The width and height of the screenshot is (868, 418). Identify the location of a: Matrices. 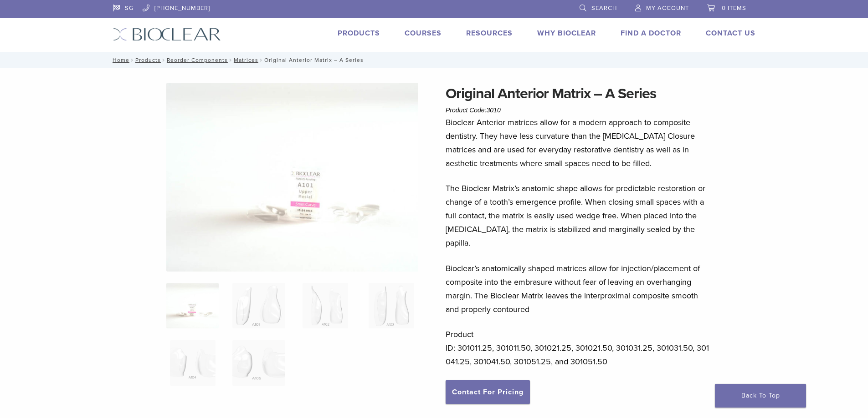
(246, 60).